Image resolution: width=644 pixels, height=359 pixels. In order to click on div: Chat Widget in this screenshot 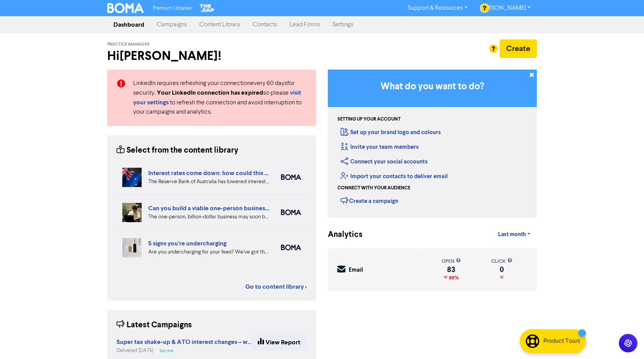, I will do `click(624, 340)`.